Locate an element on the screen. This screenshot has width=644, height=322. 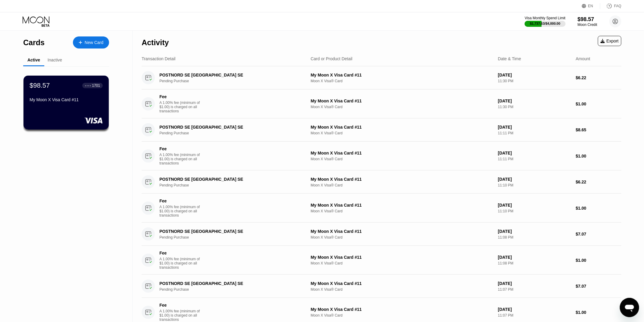
div: $98.57● ● ● ●1701My Moon X Visa Card #11 is located at coordinates (66, 102).